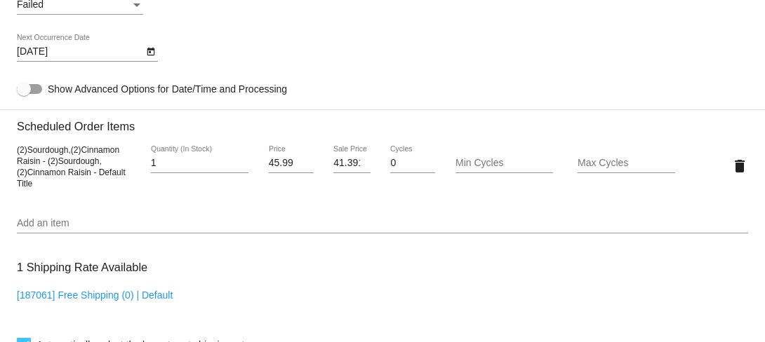  Describe the element at coordinates (71, 167) in the screenshot. I see `span: (2)Sourdough,(2)Cinnamon Raisin - (2)Sourdough,(2)Cinnamon Raisin - Default Title` at that location.